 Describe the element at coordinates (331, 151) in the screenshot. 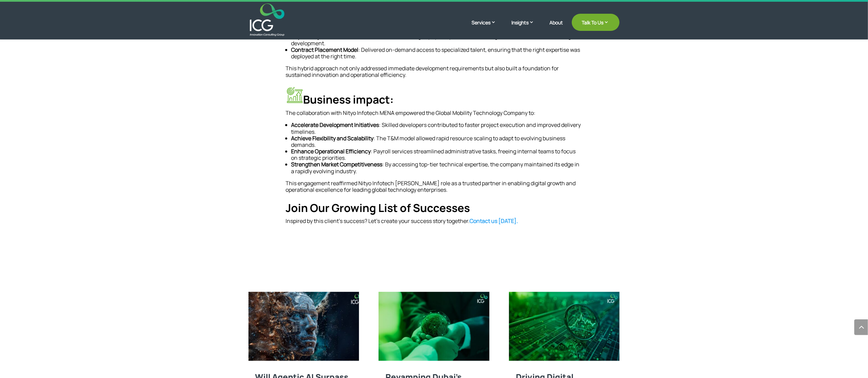

I see `strong: Enhance Operational Efficiency` at that location.